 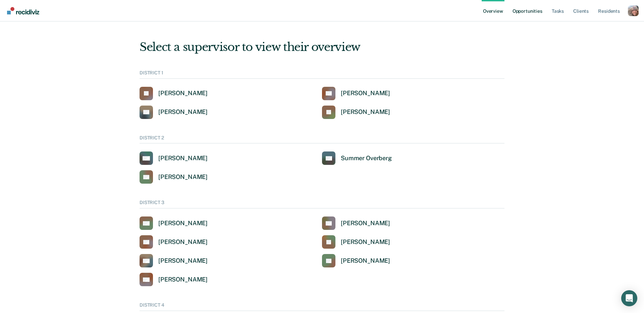 I want to click on div: Summer Overberg, so click(x=367, y=159).